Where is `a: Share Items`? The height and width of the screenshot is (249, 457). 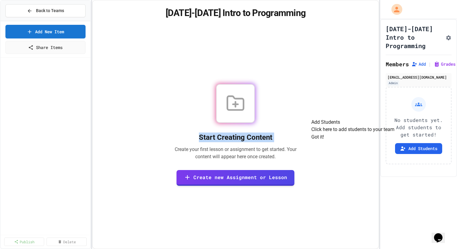 a: Share Items is located at coordinates (45, 47).